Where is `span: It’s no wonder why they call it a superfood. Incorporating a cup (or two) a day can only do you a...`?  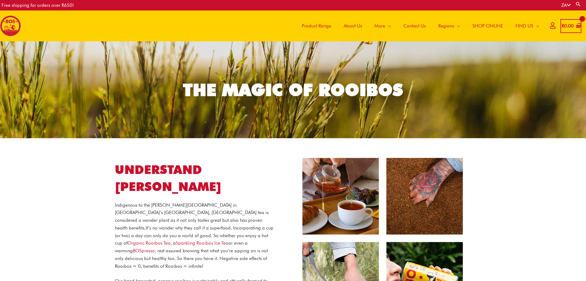
span: It’s no wonder why they call it a superfood. Incorporating a cup (or two) a day can only do you a... is located at coordinates (194, 247).